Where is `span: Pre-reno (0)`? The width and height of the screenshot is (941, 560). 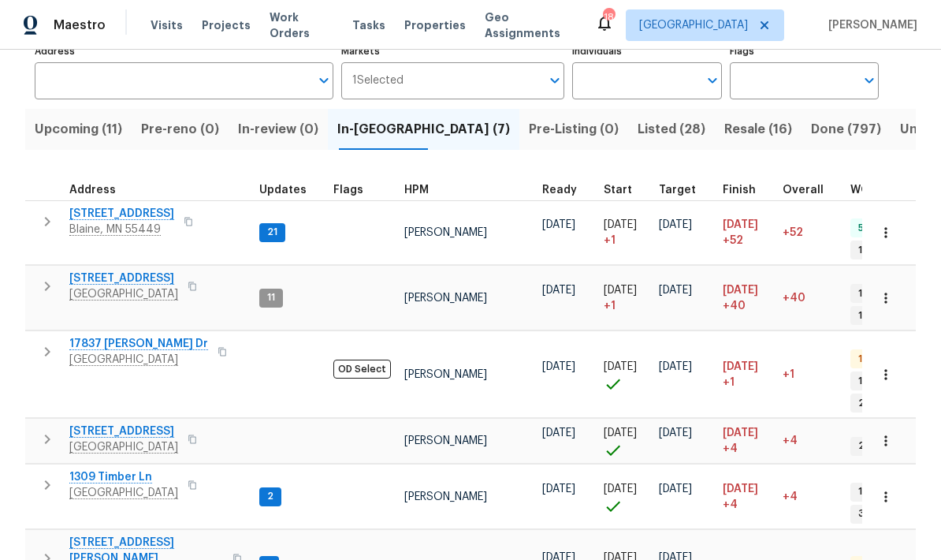
span: Pre-reno (0) is located at coordinates (180, 129).